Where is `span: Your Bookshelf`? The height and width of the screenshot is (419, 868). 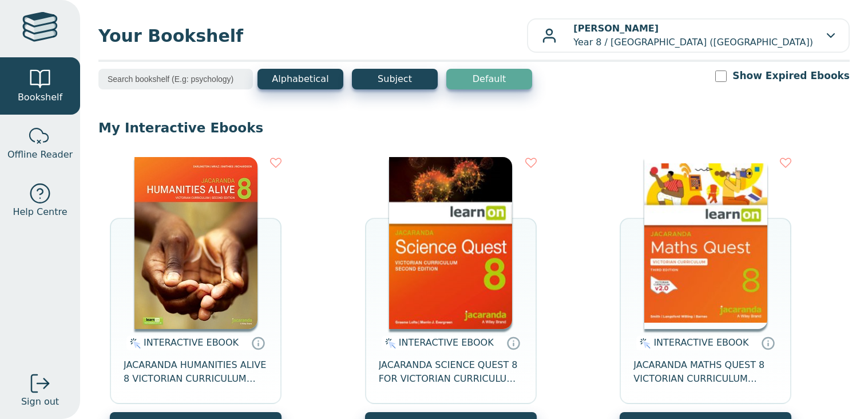
span: Your Bookshelf is located at coordinates (313, 35).